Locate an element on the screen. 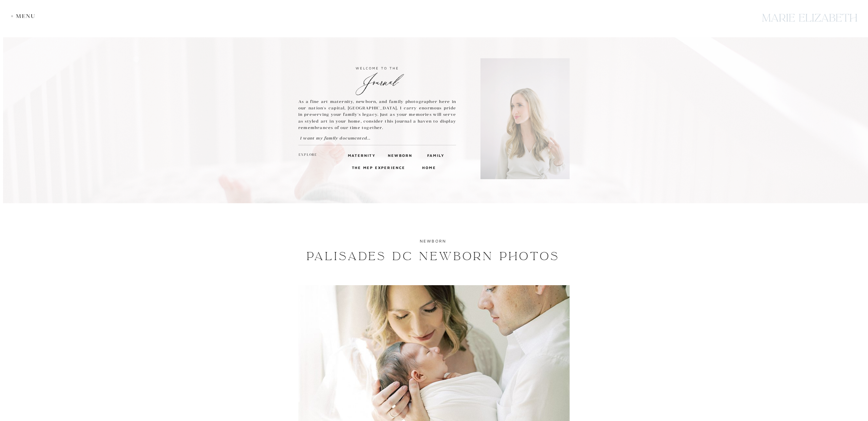 This screenshot has width=868, height=421. p: I want my family documented... is located at coordinates (343, 138).